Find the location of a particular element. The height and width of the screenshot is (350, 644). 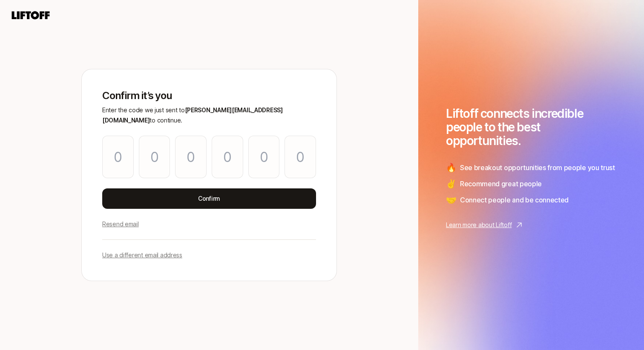

p: Confirm it’s you is located at coordinates (209, 96).